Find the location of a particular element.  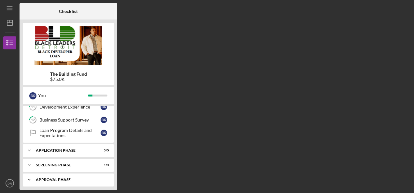

div: Approval Phase is located at coordinates (71, 180).